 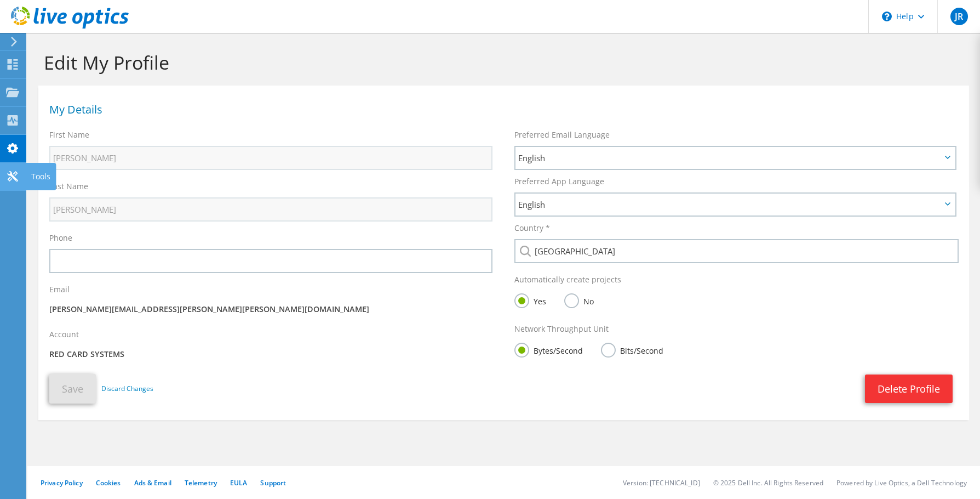 I want to click on li: Powered by Live Optics, a Dell Technology, so click(x=902, y=482).